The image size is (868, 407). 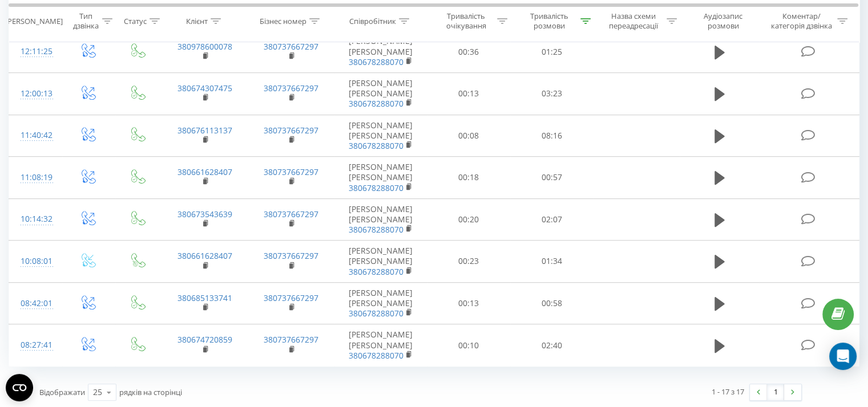 I want to click on span: рядків на сторінці, so click(x=151, y=392).